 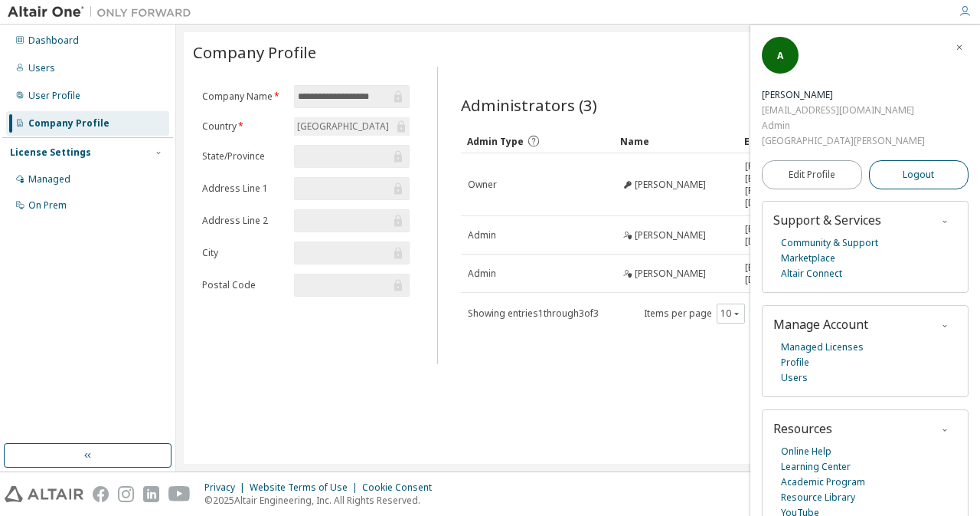 What do you see at coordinates (244, 253) in the screenshot?
I see `label: City` at bounding box center [244, 253].